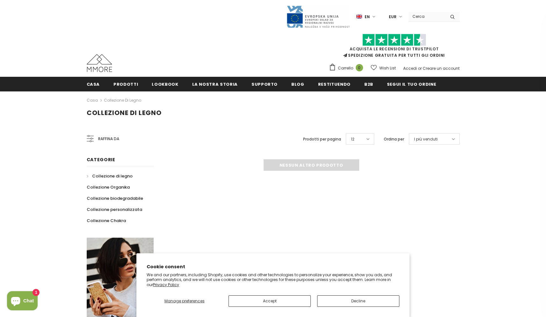 This screenshot has width=546, height=317. What do you see at coordinates (109, 139) in the screenshot?
I see `span: Raffina da` at bounding box center [109, 139].